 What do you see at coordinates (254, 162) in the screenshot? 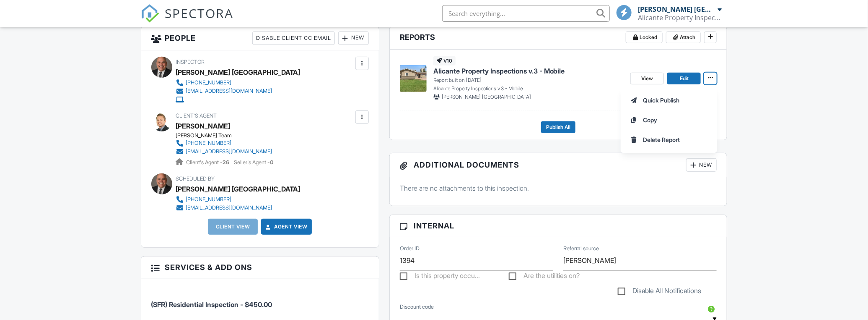
I see `span: Seller's Agent -` at bounding box center [254, 162].